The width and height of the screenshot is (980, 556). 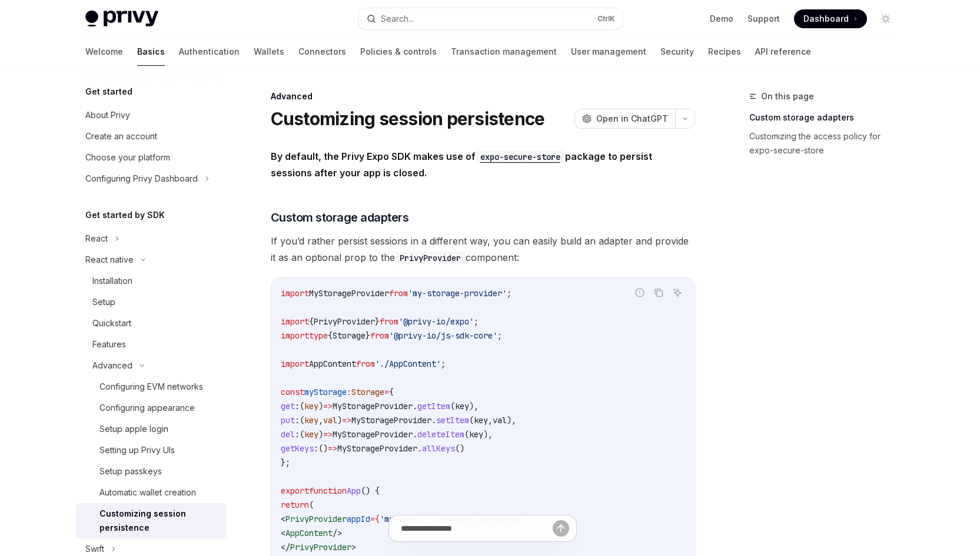 What do you see at coordinates (298, 449) in the screenshot?
I see `span: getKeys` at bounding box center [298, 449].